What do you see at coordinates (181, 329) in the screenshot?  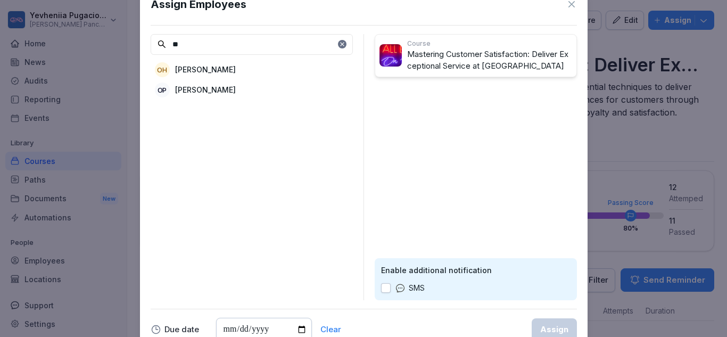 I see `p: Due date` at bounding box center [181, 329].